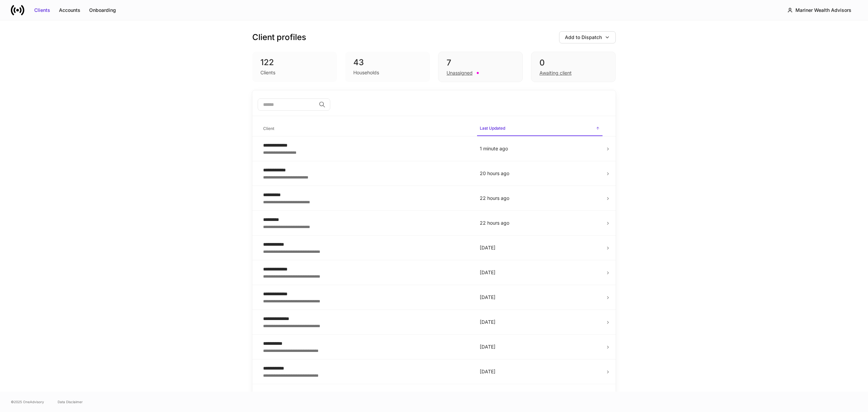 This screenshot has height=412, width=868. What do you see at coordinates (269, 128) in the screenshot?
I see `h6: Client` at bounding box center [269, 128].